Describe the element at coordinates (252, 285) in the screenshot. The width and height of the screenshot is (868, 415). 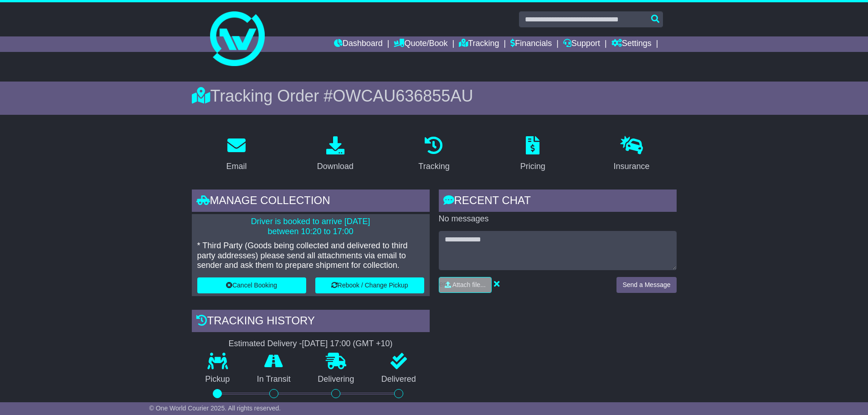
I see `button: Cancel Booking` at that location.